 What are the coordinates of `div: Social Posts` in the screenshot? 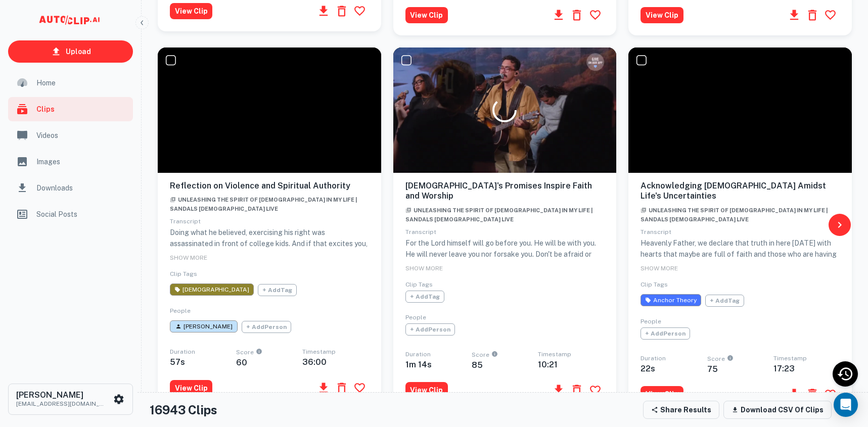 It's located at (70, 214).